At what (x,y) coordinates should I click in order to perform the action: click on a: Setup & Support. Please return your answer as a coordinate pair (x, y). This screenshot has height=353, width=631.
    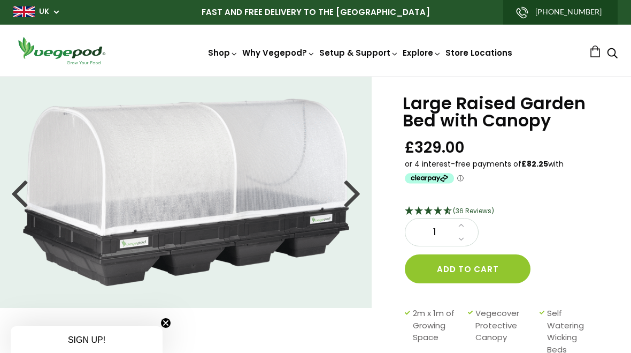
    Looking at the image, I should click on (359, 52).